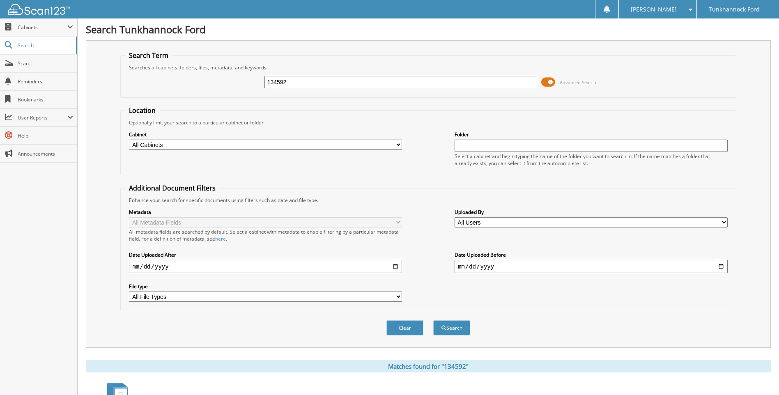 This screenshot has width=779, height=395. Describe the element at coordinates (45, 63) in the screenshot. I see `span: Scan` at that location.